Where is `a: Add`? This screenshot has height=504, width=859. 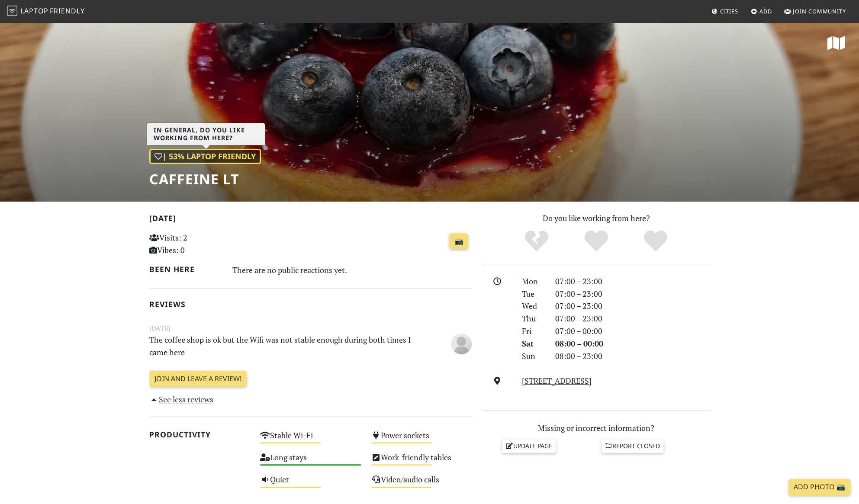
a: Add is located at coordinates (761, 11).